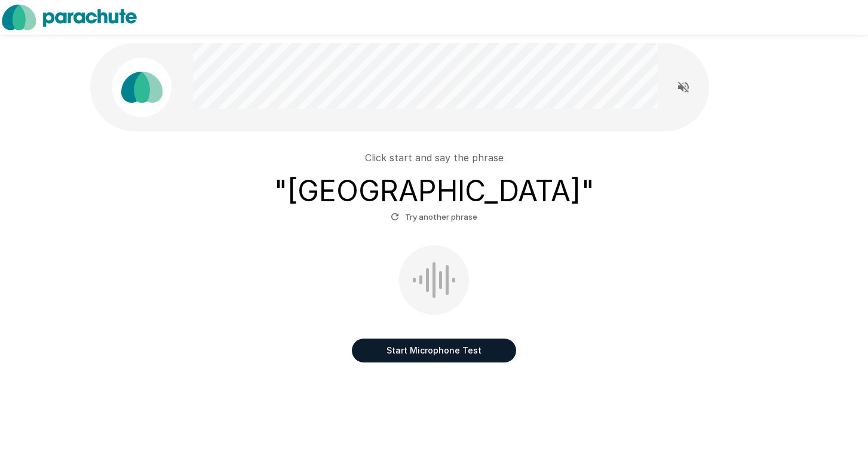 This screenshot has width=868, height=458. What do you see at coordinates (434, 350) in the screenshot?
I see `button: Start Microphone Test` at bounding box center [434, 350].